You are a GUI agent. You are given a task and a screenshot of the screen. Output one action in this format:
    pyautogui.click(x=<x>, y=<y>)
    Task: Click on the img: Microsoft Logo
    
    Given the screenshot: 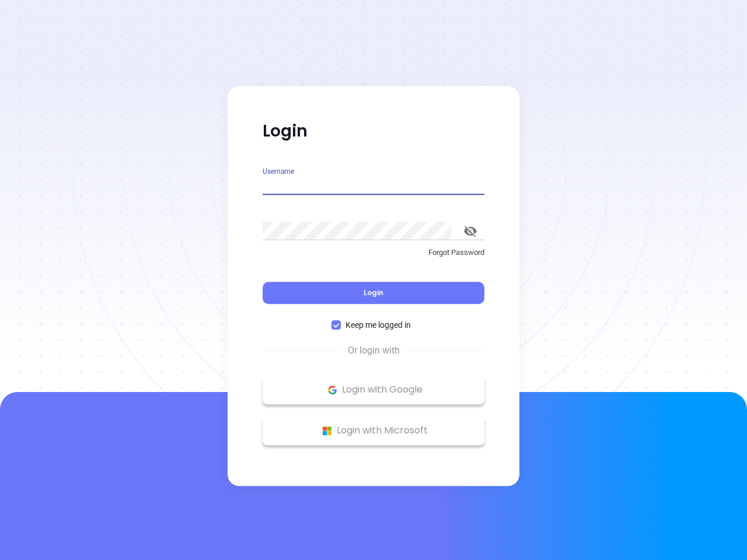 What is the action you would take?
    pyautogui.click(x=327, y=430)
    